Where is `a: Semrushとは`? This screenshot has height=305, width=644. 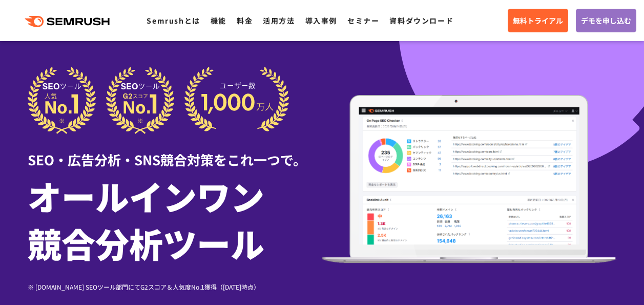 a: Semrushとは is located at coordinates (173, 21).